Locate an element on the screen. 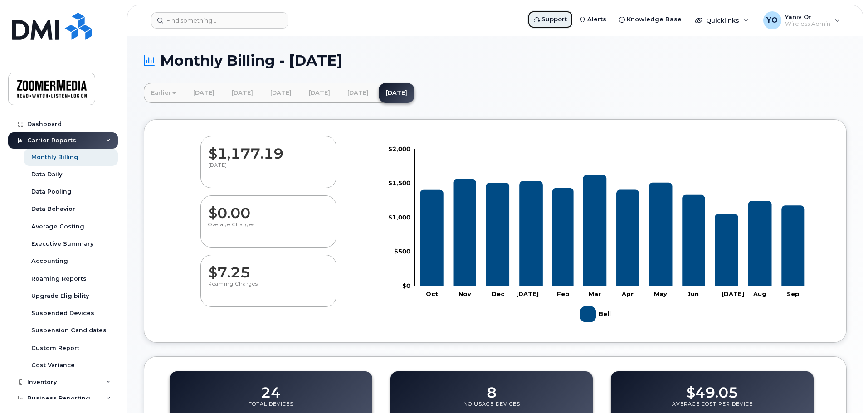 This screenshot has height=413, width=868. tspan: May is located at coordinates (661, 293).